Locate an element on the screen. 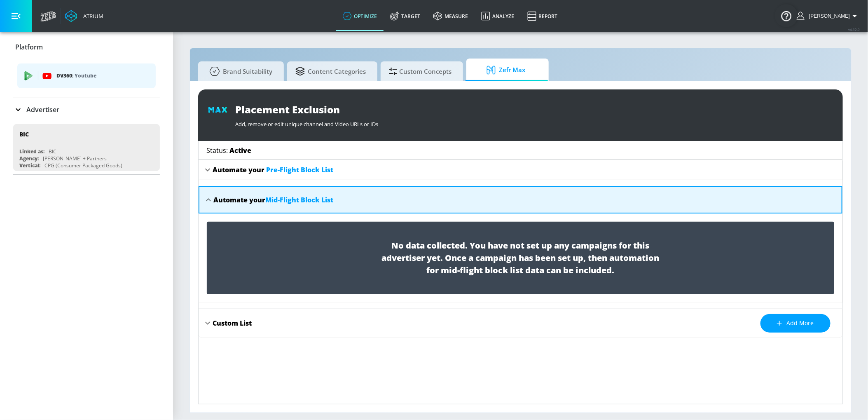 The height and width of the screenshot is (420, 868). span: Active is located at coordinates (241, 150).